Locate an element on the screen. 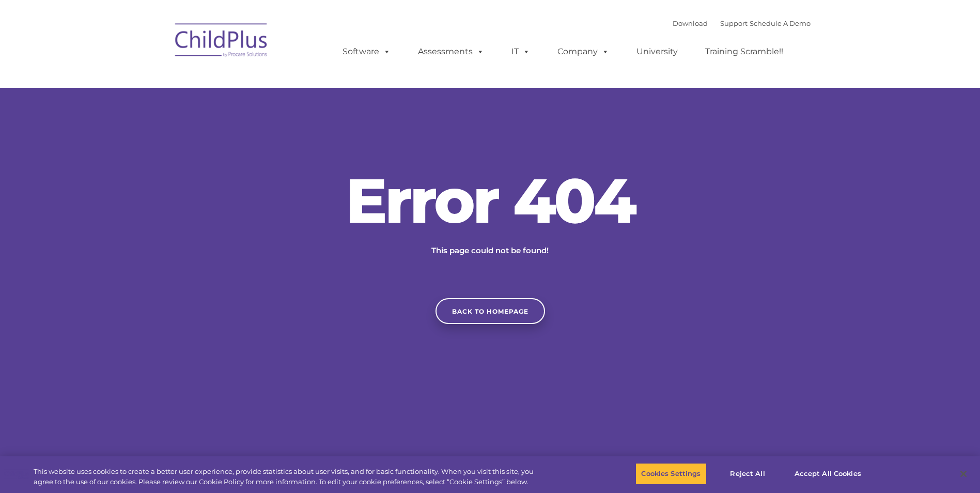 The image size is (980, 493). a: Assessments is located at coordinates (451, 51).